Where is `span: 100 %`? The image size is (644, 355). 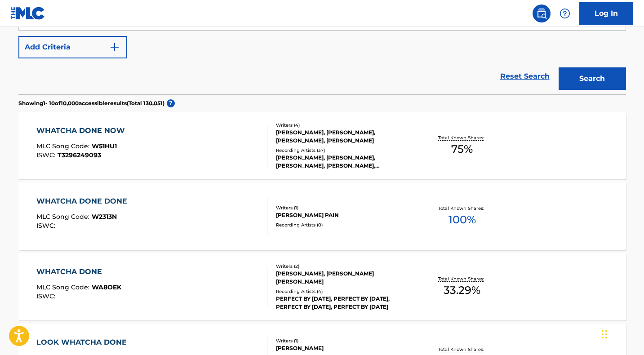
span: 100 % is located at coordinates (463, 219).